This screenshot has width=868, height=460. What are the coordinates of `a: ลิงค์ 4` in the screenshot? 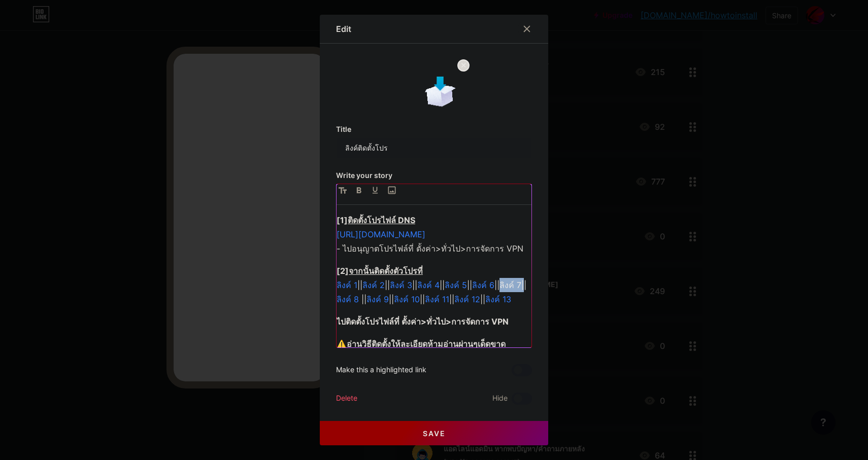 It's located at (428, 284).